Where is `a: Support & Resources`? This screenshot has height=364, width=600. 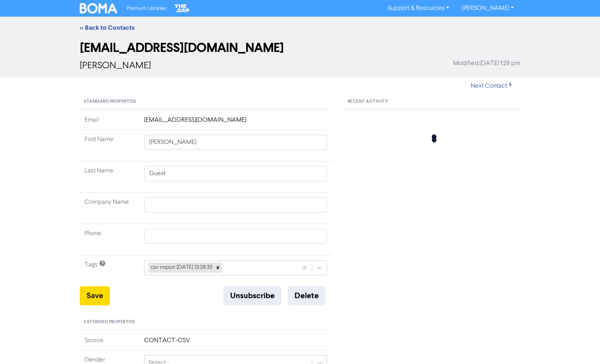
a: Support & Resources is located at coordinates (418, 8).